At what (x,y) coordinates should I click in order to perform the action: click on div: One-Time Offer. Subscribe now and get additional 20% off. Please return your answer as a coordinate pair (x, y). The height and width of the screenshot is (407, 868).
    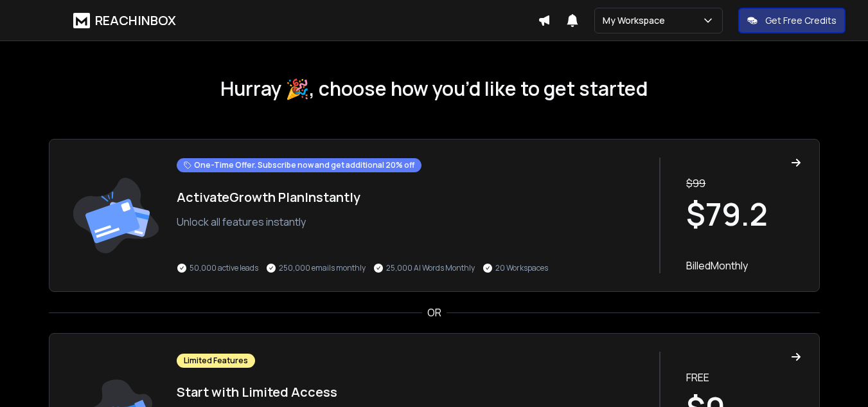
    Looking at the image, I should click on (299, 166).